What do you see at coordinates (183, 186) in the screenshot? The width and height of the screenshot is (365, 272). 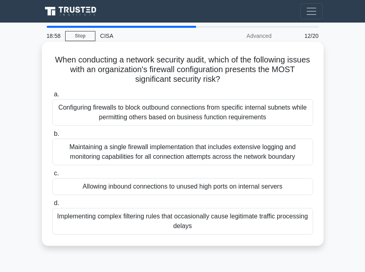 I see `div: Allowing inbound connections to unused high ports on internal servers` at bounding box center [183, 186].